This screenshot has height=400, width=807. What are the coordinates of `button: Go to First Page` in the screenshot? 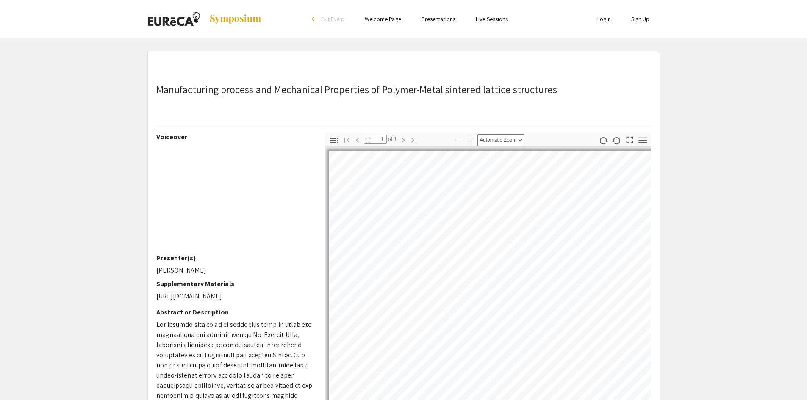 It's located at (347, 139).